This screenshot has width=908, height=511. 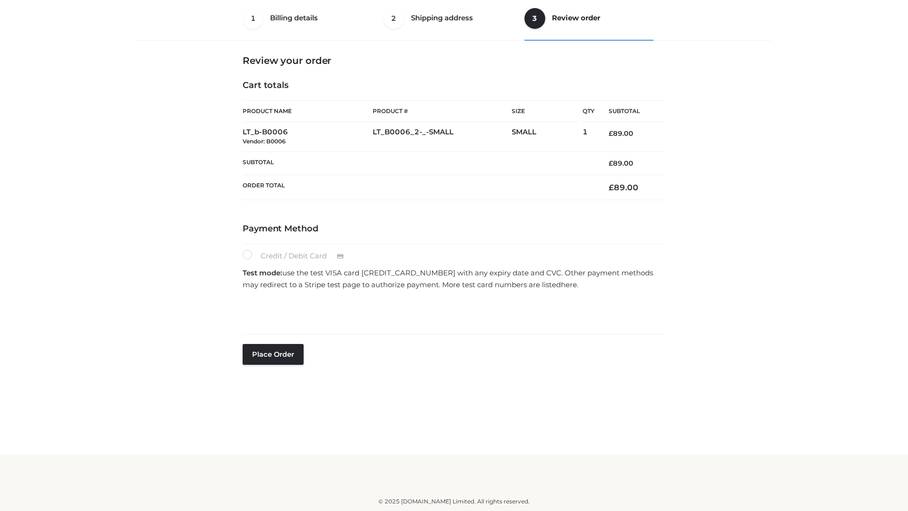 What do you see at coordinates (264, 141) in the screenshot?
I see `small: Vendor: B0006` at bounding box center [264, 141].